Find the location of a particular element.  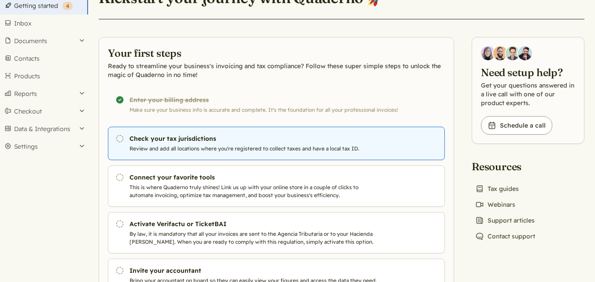

a: Webinars is located at coordinates (495, 205).